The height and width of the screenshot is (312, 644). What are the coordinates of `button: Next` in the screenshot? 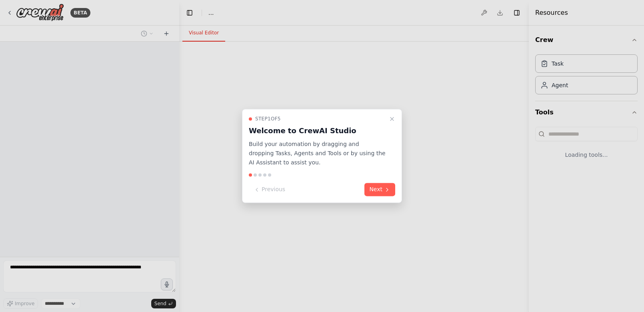 It's located at (379, 190).